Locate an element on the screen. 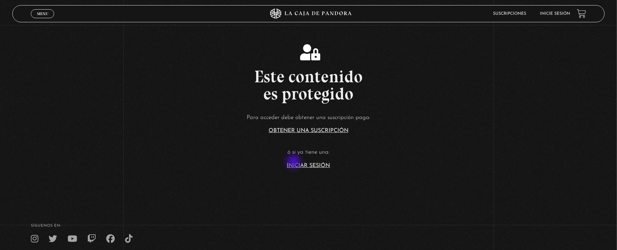 The width and height of the screenshot is (617, 250). a: Suscripciones is located at coordinates (510, 14).